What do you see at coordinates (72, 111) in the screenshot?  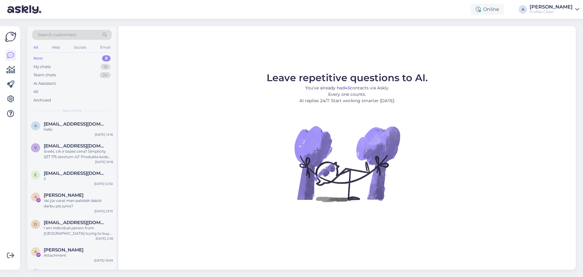 I see `span: New chats` at bounding box center [72, 111].